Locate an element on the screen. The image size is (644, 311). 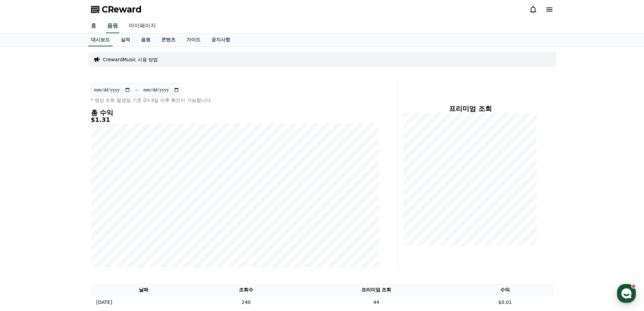
span: 설정 is located at coordinates (109, 227).